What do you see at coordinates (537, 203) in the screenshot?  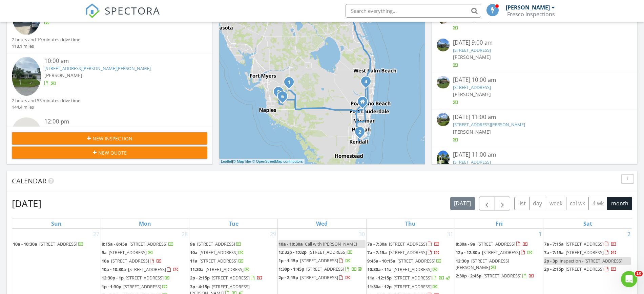 I see `button: day` at bounding box center [537, 203].